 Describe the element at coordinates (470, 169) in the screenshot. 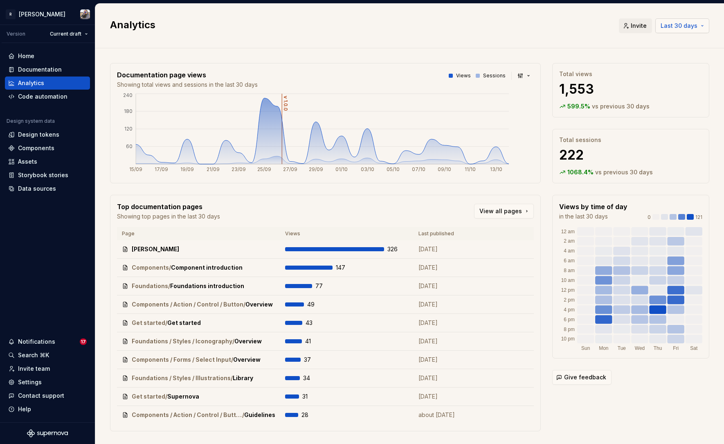

I see `tspan: 11/10` at that location.